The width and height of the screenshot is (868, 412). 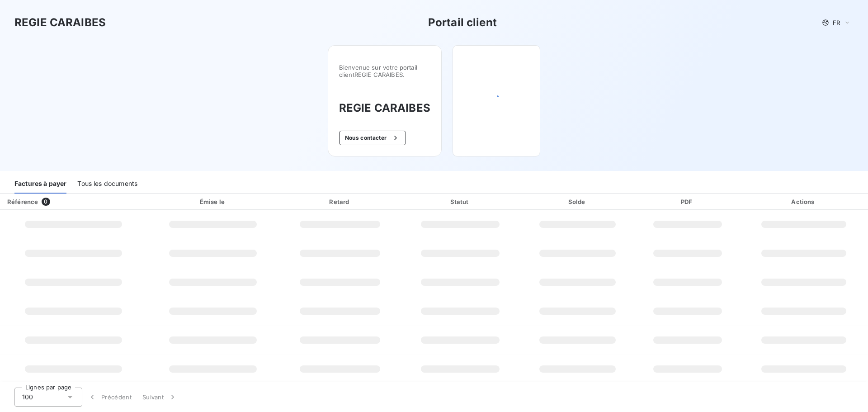 I want to click on div: Actions, so click(x=804, y=201).